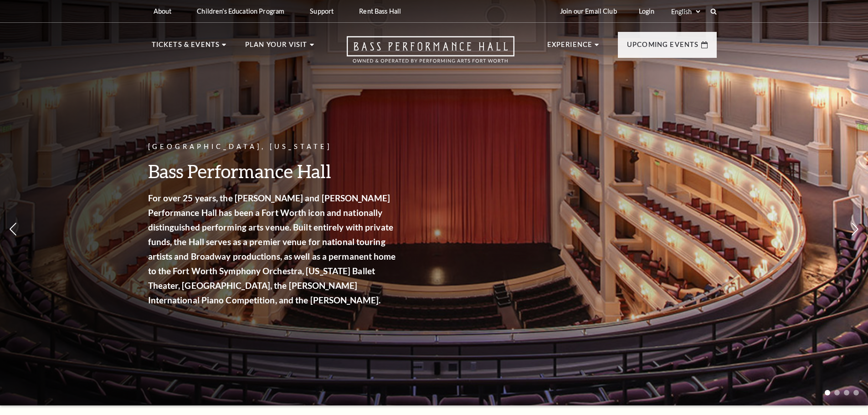  What do you see at coordinates (241, 11) in the screenshot?
I see `p: Children's Education Program` at bounding box center [241, 11].